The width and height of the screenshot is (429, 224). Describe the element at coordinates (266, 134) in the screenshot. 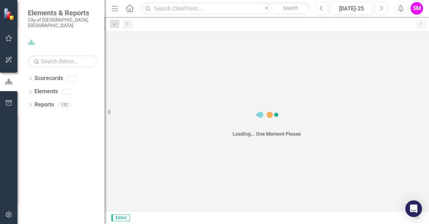

I see `div: Loading... One Moment Please` at that location.